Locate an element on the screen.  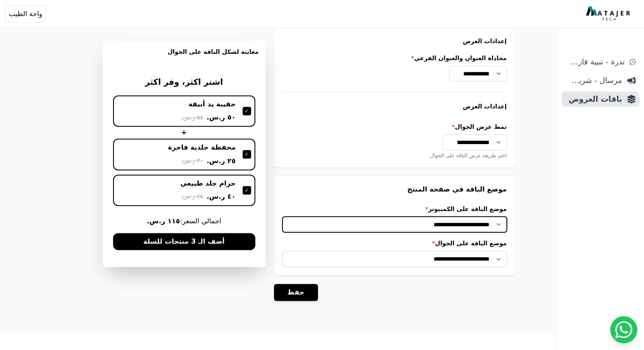
span: ٤٥ ر.س. is located at coordinates (192, 197).